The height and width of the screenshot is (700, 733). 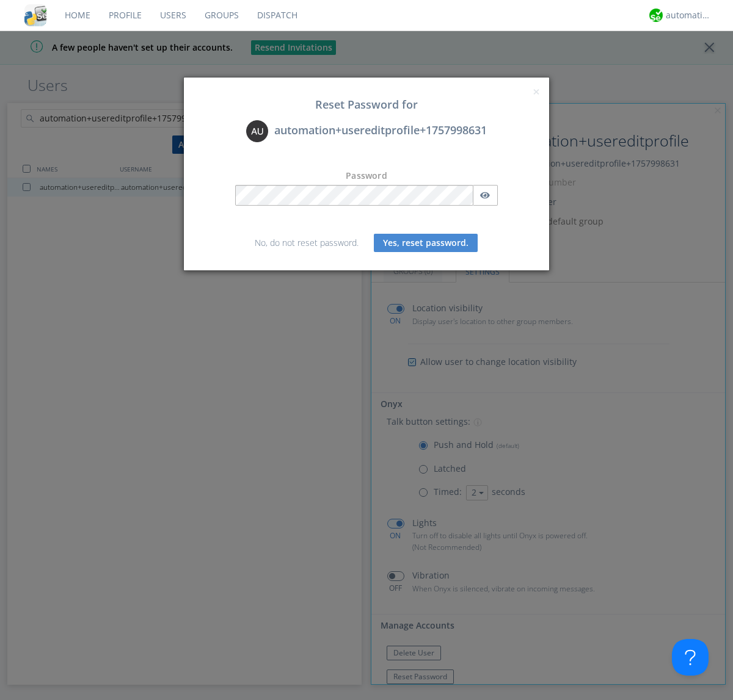 I want to click on div: automation+usereditprofile+1757998631, so click(x=366, y=131).